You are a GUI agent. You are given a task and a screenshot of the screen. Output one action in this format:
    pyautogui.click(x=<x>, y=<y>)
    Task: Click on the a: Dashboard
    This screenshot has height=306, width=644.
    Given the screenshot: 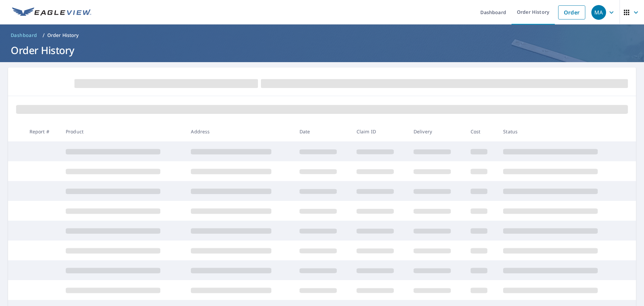 What is the action you would take?
    pyautogui.click(x=24, y=35)
    